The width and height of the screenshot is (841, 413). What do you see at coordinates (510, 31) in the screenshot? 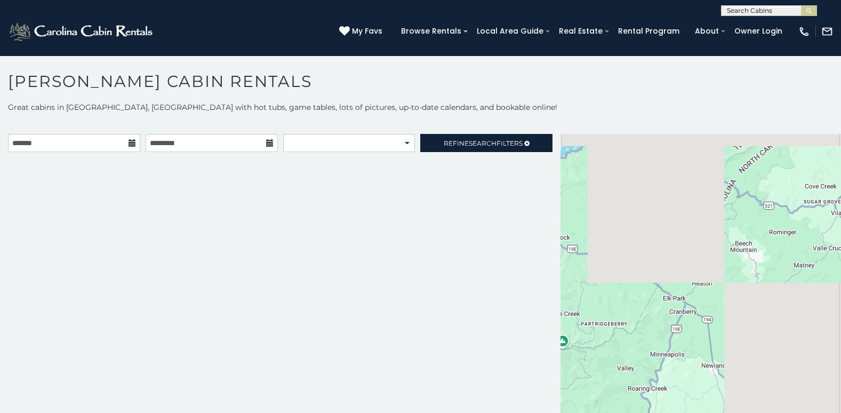
I see `a: Local Area Guide` at bounding box center [510, 31].